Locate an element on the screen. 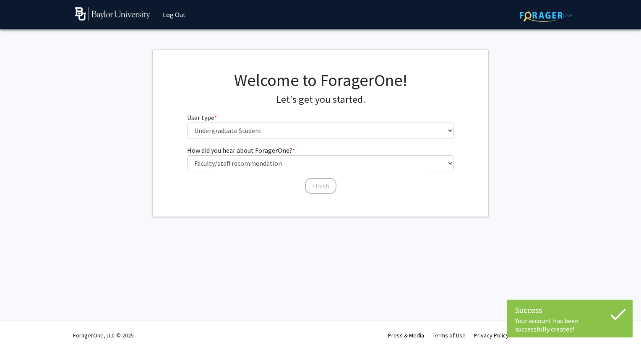  a: Press & Media is located at coordinates (406, 335).